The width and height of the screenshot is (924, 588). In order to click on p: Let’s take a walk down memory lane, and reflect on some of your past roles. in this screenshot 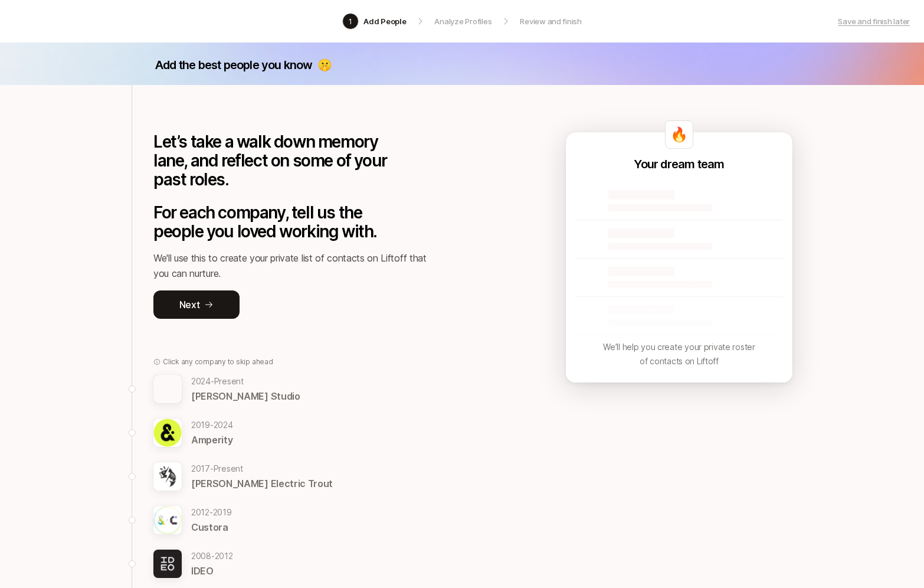, I will do `click(280, 160)`.